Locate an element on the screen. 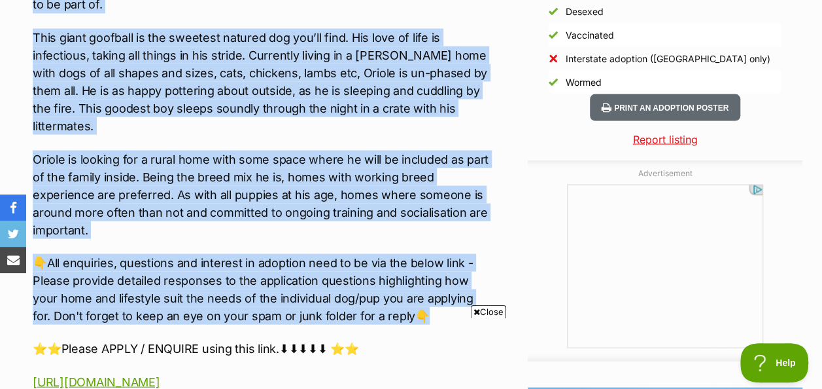 This screenshot has width=822, height=389. p: This giant goofball is the sweetest natured dog you’ll find. His love of life is infectious, taki... is located at coordinates (261, 81).